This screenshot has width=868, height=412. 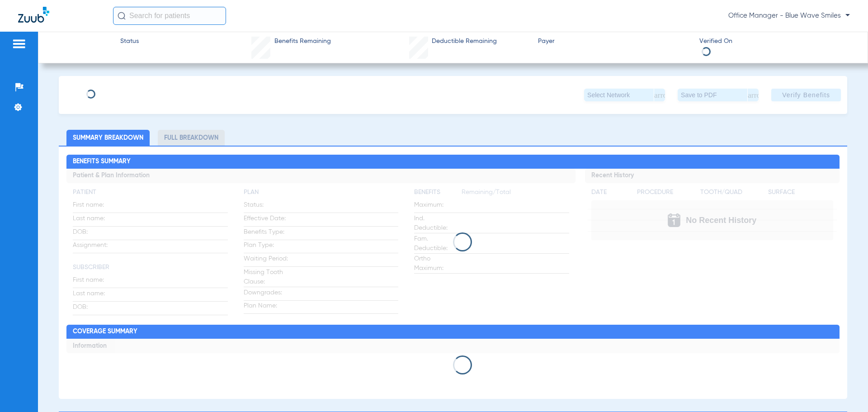 What do you see at coordinates (453, 332) in the screenshot?
I see `h2: Coverage Summary` at bounding box center [453, 332].